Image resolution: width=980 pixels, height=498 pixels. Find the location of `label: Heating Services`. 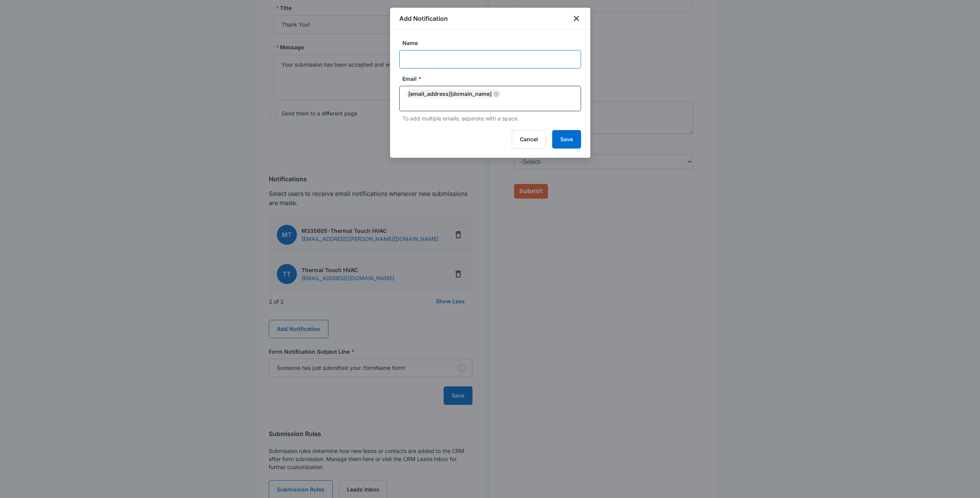

label: Heating Services is located at coordinates (31, 171).